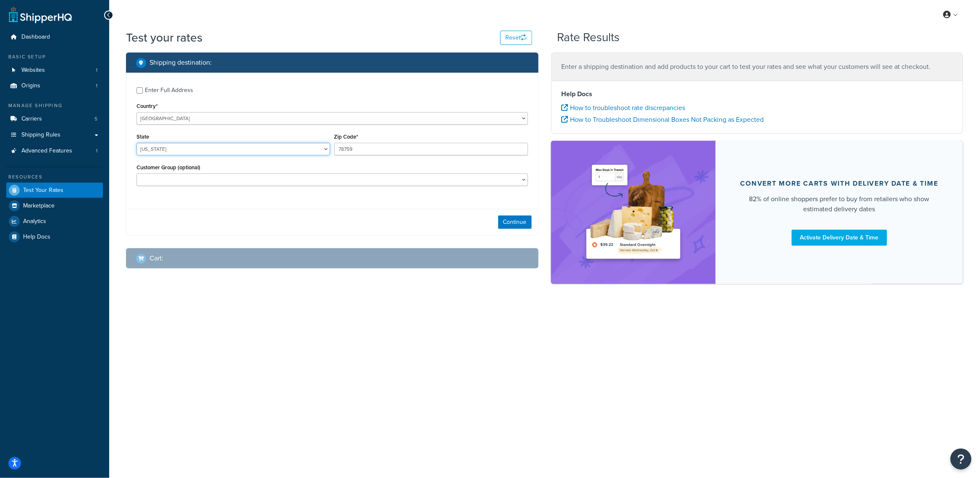 This screenshot has width=980, height=478. What do you see at coordinates (54, 221) in the screenshot?
I see `li: Analytics` at bounding box center [54, 221].